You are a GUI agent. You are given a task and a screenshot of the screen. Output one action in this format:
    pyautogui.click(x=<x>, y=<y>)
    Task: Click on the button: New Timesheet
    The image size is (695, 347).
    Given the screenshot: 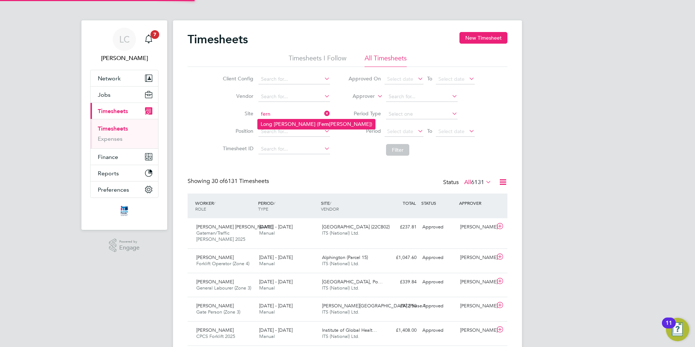 What is the action you would take?
    pyautogui.click(x=484, y=38)
    